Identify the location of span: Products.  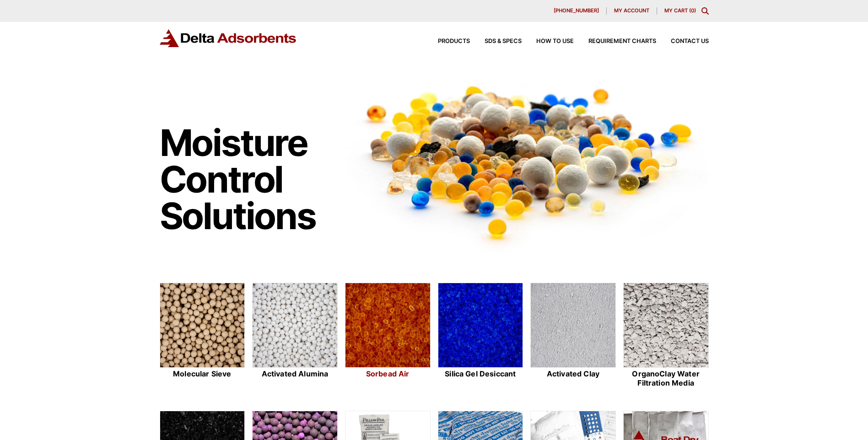
(454, 42).